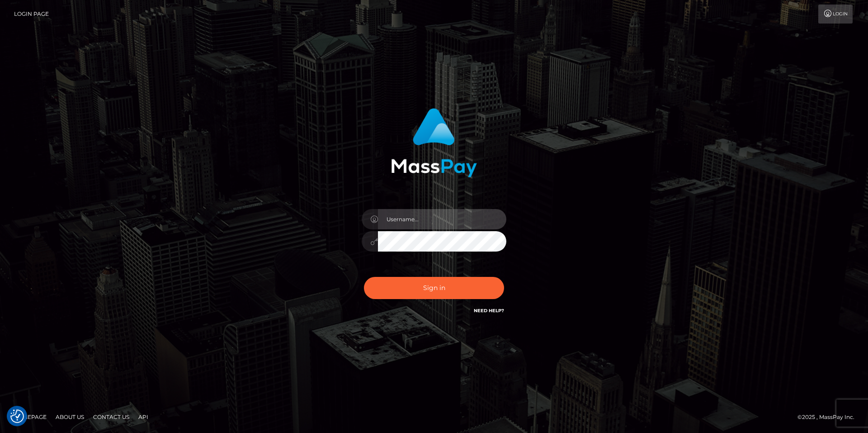  Describe the element at coordinates (144, 417) in the screenshot. I see `a: API` at that location.